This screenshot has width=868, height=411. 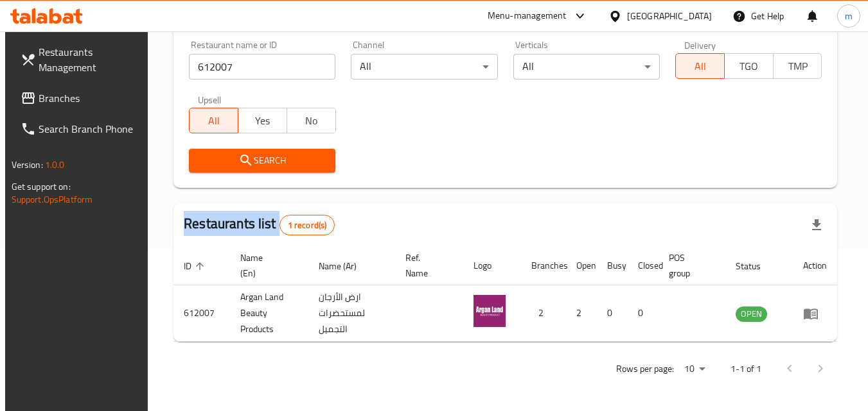 What do you see at coordinates (490, 312) in the screenshot?
I see `img: Argan Land Beauty Products` at bounding box center [490, 312].